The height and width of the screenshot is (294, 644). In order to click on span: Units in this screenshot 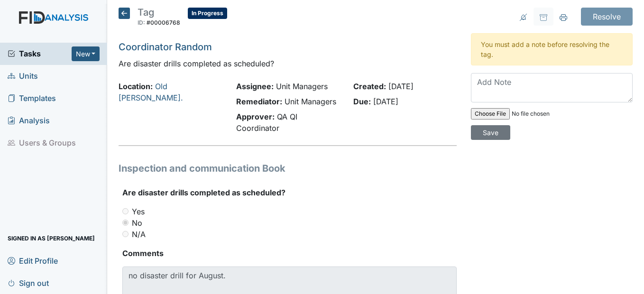, I will do `click(23, 76)`.